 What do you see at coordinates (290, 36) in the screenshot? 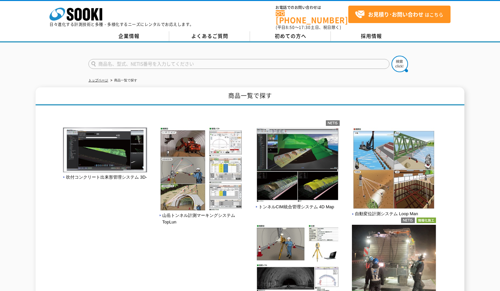
I see `a: 初めての方へ` at bounding box center [290, 36].